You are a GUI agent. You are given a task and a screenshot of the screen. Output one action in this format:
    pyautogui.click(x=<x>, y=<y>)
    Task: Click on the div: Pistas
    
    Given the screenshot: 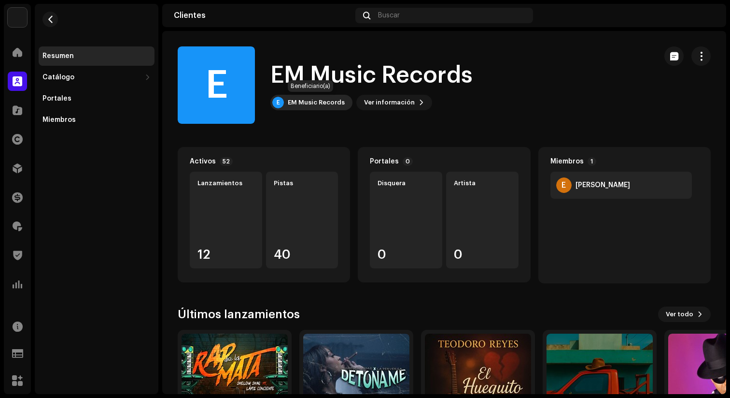 What is the action you would take?
    pyautogui.click(x=302, y=183)
    